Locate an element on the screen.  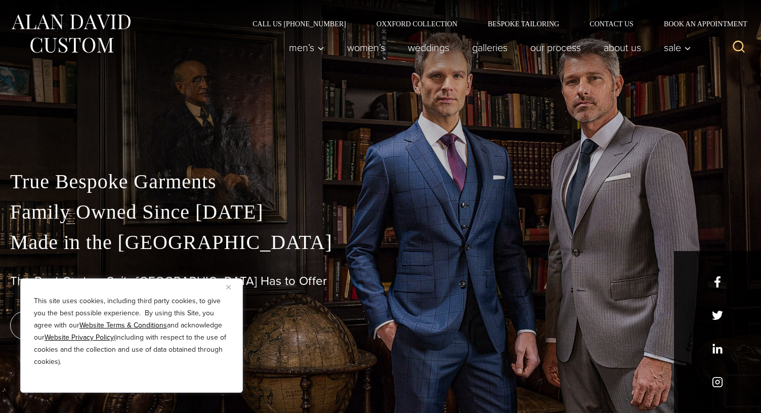
a: Contact Us is located at coordinates (612, 24).